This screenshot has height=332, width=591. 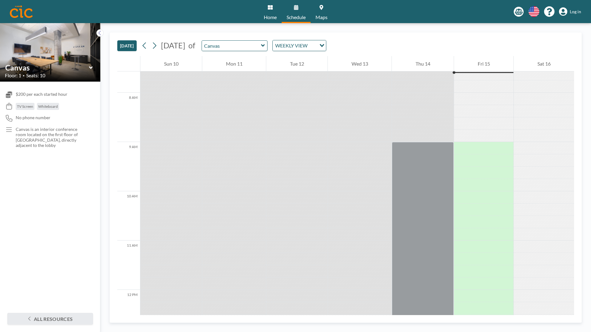 What do you see at coordinates (544, 64) in the screenshot?
I see `div: Sat 16` at bounding box center [544, 64].